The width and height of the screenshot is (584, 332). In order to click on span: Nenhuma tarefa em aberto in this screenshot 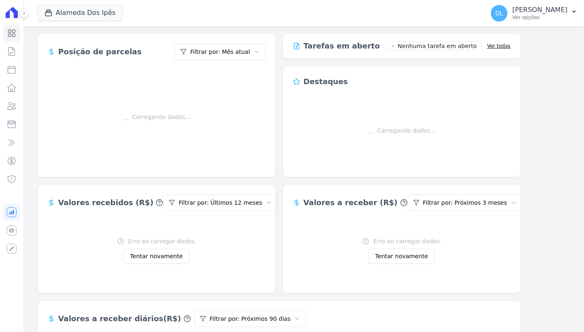, I will do `click(437, 46)`.